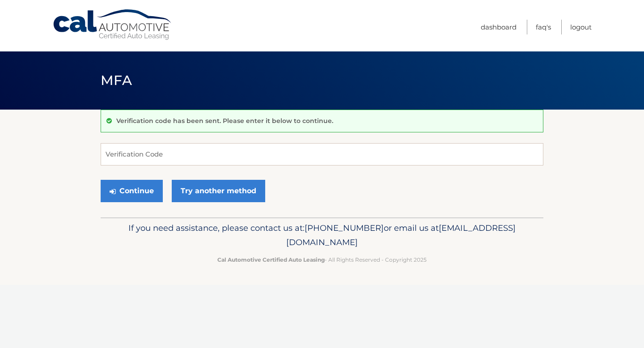 Image resolution: width=644 pixels, height=348 pixels. What do you see at coordinates (218, 191) in the screenshot?
I see `a: Try another method` at bounding box center [218, 191].